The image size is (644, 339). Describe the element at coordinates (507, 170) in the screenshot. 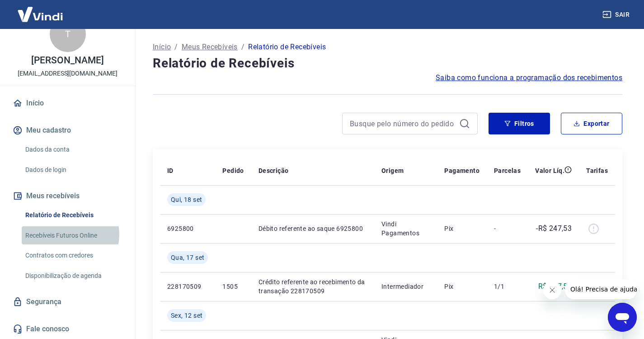

I see `p: Parcelas` at that location.